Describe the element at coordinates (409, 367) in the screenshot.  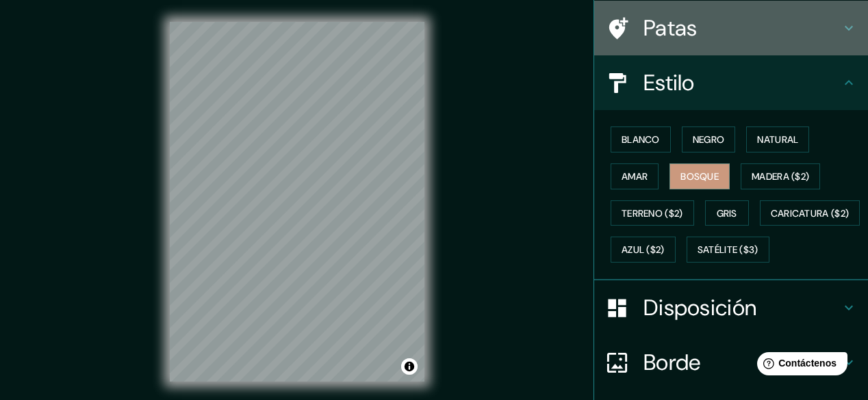
I see `button: Activar o desactivar atribución` at that location.